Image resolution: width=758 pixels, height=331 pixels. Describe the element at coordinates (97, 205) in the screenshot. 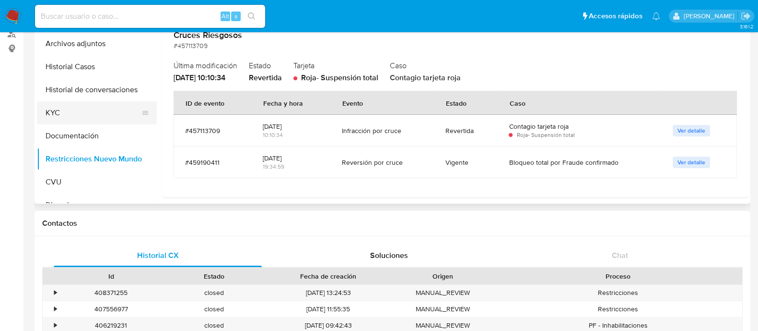

I see `button: Direcciones` at that location.